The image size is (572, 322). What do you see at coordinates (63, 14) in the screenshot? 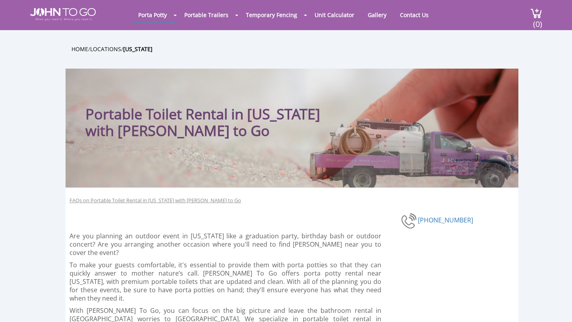
I see `img: JOHN to go` at bounding box center [63, 14].